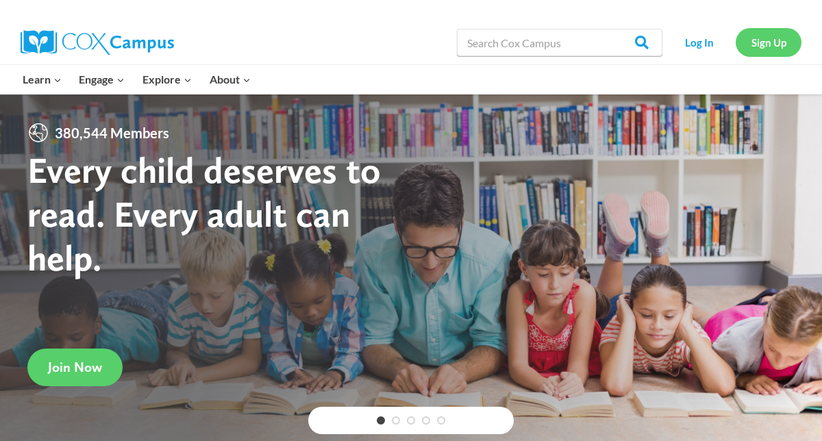 This screenshot has height=441, width=822. Describe the element at coordinates (42, 79) in the screenshot. I see `button: Child menu of Learn` at that location.